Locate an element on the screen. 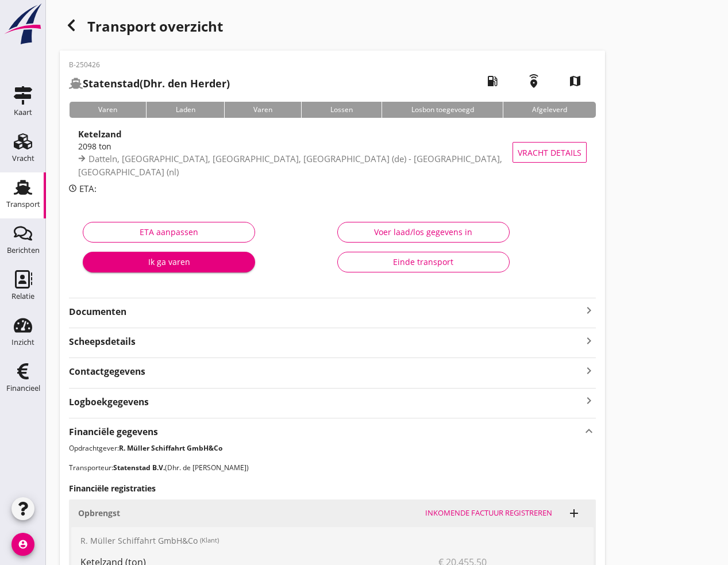 Image resolution: width=728 pixels, height=565 pixels. button: Inkomende factuur registreren is located at coordinates (488, 513).